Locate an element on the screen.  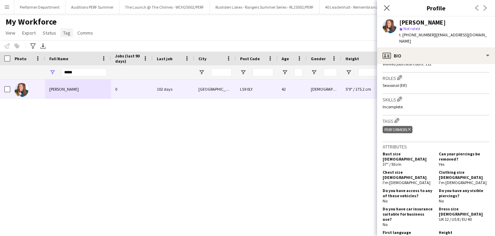
button: 40 Leadenhall - Remembrance Band - 40LH25002/PERF is located at coordinates (373, 7).